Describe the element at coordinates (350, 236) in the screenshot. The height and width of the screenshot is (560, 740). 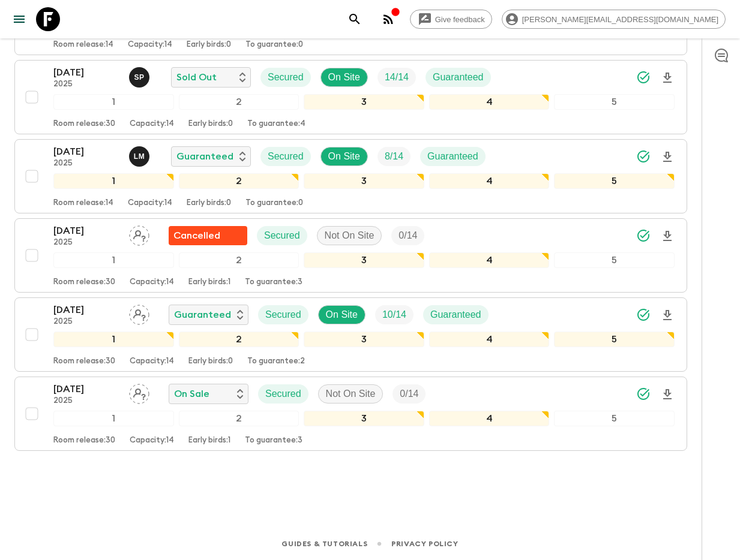
I see `p: Not On Site` at that location.